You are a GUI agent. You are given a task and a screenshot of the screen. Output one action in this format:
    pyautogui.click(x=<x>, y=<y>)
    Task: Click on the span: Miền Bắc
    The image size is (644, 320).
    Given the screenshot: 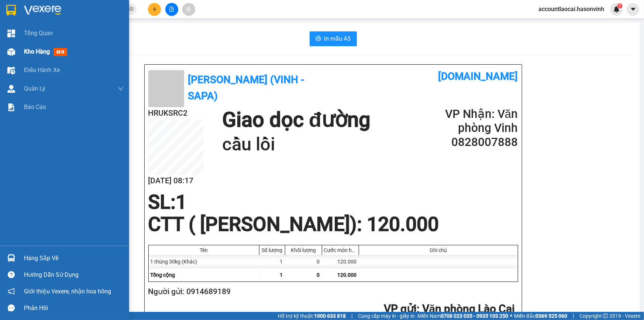 What is the action you would take?
    pyautogui.click(x=541, y=316)
    